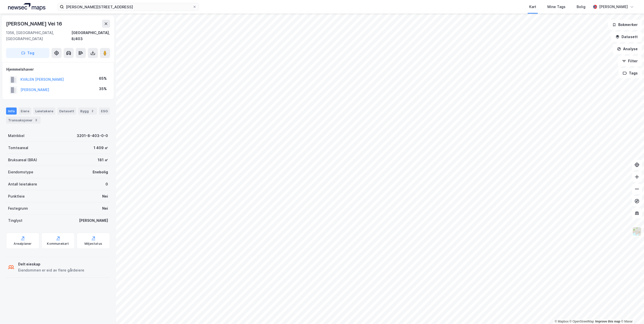  I want to click on div: 2, so click(92, 111).